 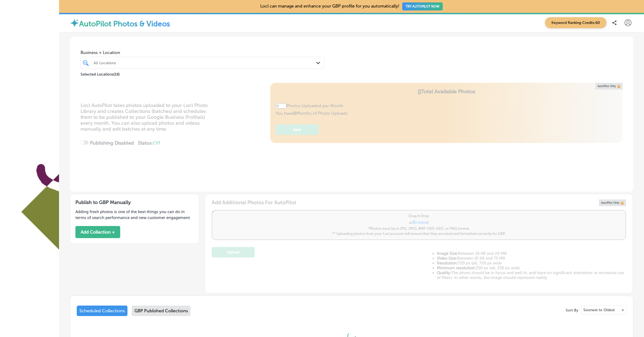 What do you see at coordinates (572, 310) in the screenshot?
I see `p: Sort By` at bounding box center [572, 310].